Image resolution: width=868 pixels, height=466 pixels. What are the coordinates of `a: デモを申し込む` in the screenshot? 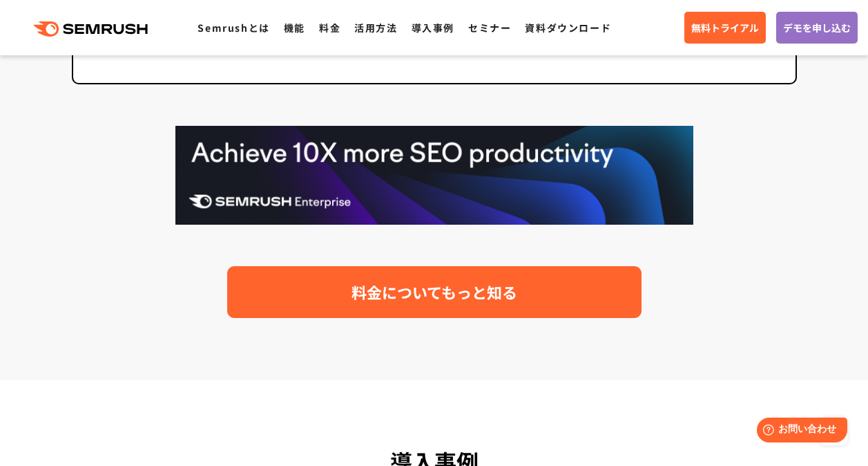 It's located at (817, 28).